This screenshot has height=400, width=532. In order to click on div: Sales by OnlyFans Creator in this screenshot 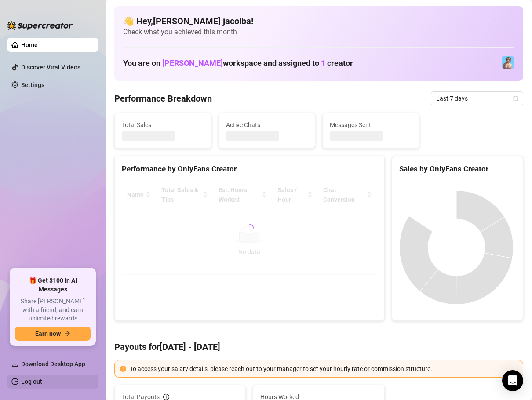, I will do `click(457, 169)`.